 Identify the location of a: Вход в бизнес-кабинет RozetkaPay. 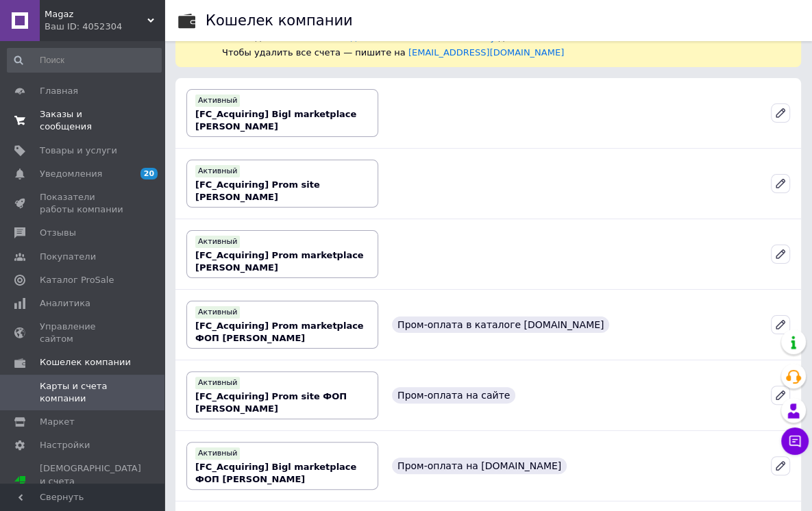
(414, 37).